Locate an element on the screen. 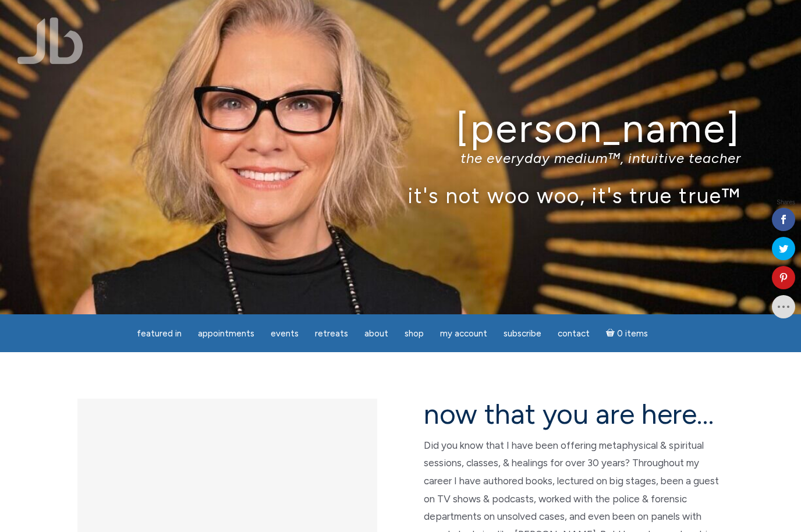  span: 0 items is located at coordinates (632, 333).